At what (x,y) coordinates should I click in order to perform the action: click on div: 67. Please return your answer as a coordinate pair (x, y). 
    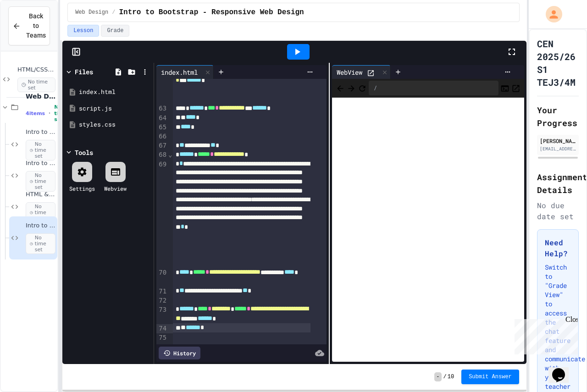
    Looking at the image, I should click on (162, 146).